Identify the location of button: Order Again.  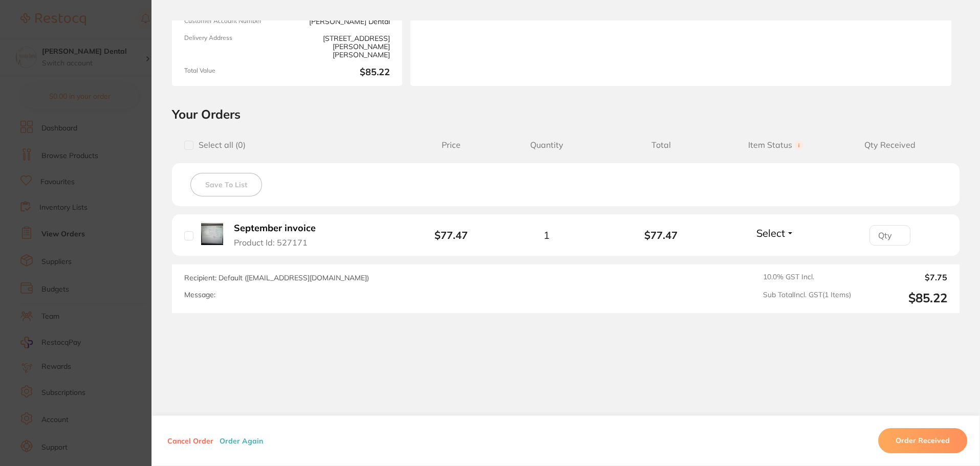
(241, 441).